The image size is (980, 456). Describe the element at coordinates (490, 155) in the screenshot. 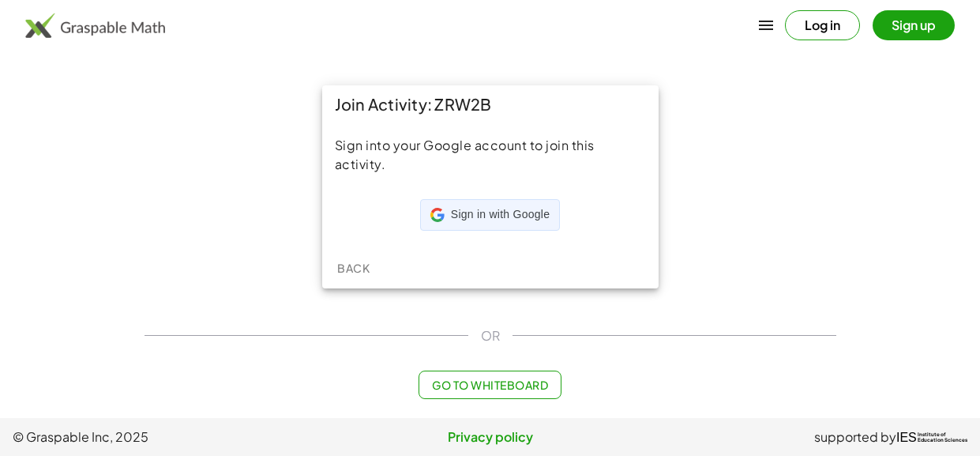

I see `div: Sign into your Google account to join this activity.` at that location.